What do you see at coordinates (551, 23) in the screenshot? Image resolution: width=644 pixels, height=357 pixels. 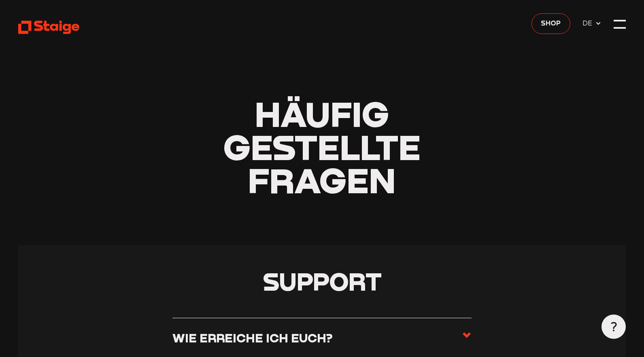 I see `a: Shop` at bounding box center [551, 23].